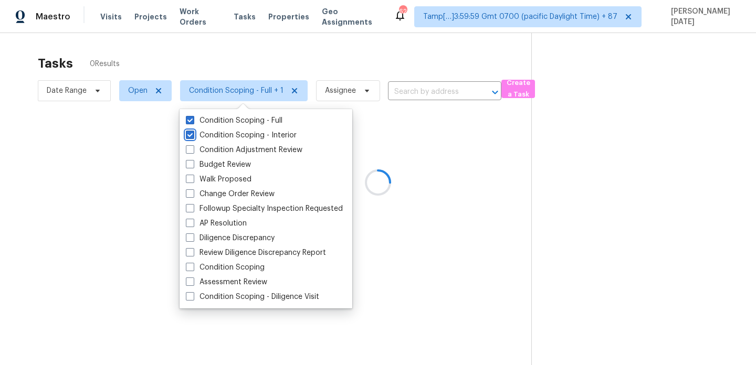  I want to click on label: Review Diligence Discrepancy Report, so click(256, 253).